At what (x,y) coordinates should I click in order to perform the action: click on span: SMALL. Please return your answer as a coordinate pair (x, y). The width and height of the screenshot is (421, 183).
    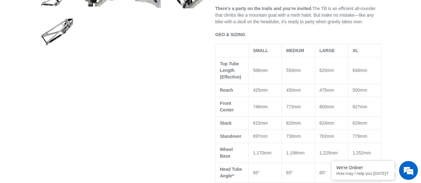
    Looking at the image, I should click on (261, 51).